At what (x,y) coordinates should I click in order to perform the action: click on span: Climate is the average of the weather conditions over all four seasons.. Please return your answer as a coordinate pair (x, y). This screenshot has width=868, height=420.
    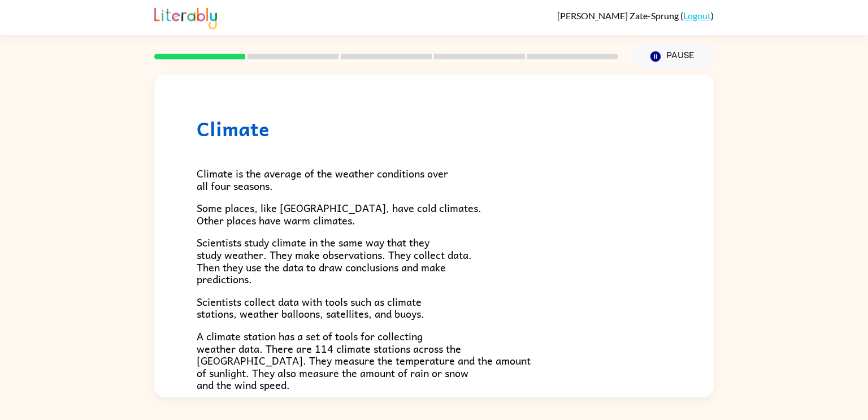
    Looking at the image, I should click on (322, 179).